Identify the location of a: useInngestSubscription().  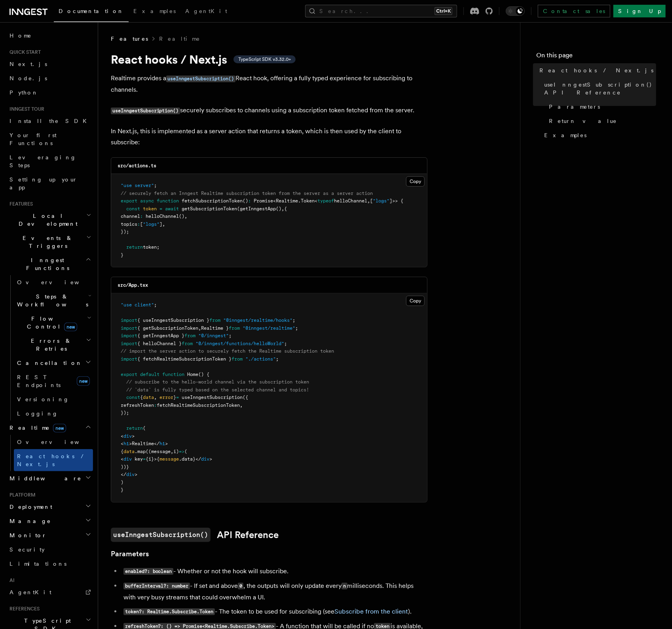
(201, 78).